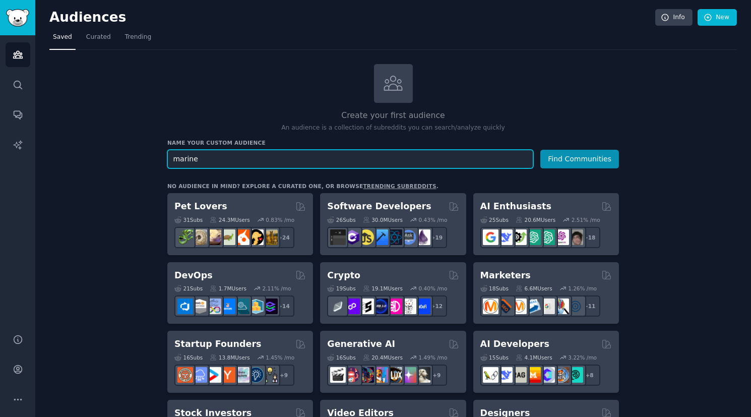 Image resolution: width=751 pixels, height=417 pixels. I want to click on img: DevOpsLinks, so click(227, 306).